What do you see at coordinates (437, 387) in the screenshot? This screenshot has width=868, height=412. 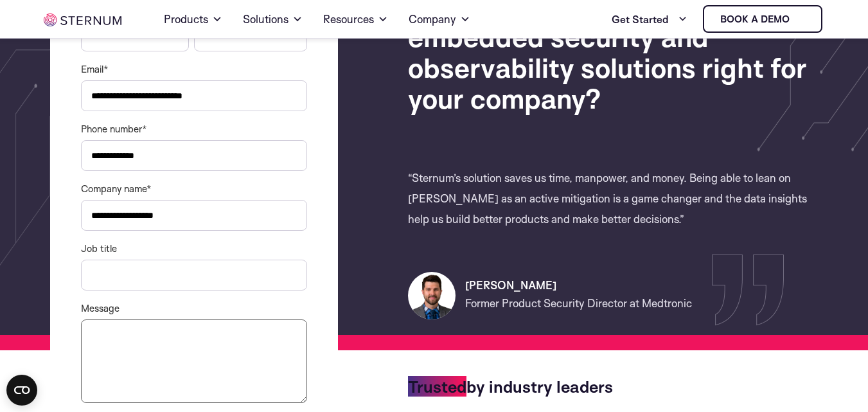 I see `span: Trusted` at bounding box center [437, 387].